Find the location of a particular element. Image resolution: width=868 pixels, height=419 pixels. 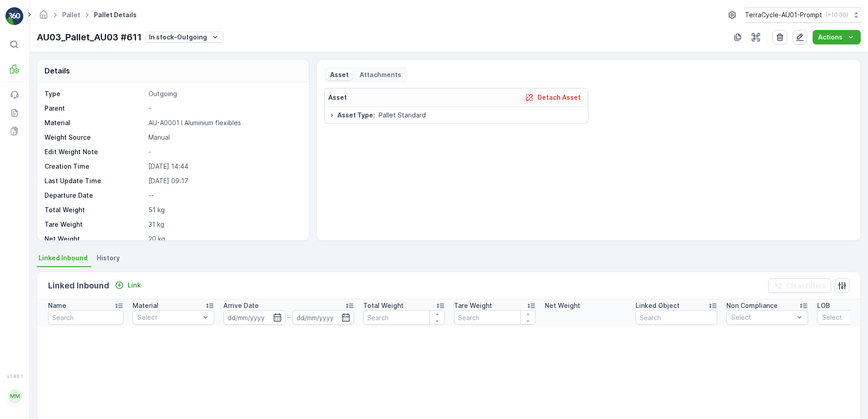

span: 01993126509999989136LJ8501859801000650300A is located at coordinates (111, 152).